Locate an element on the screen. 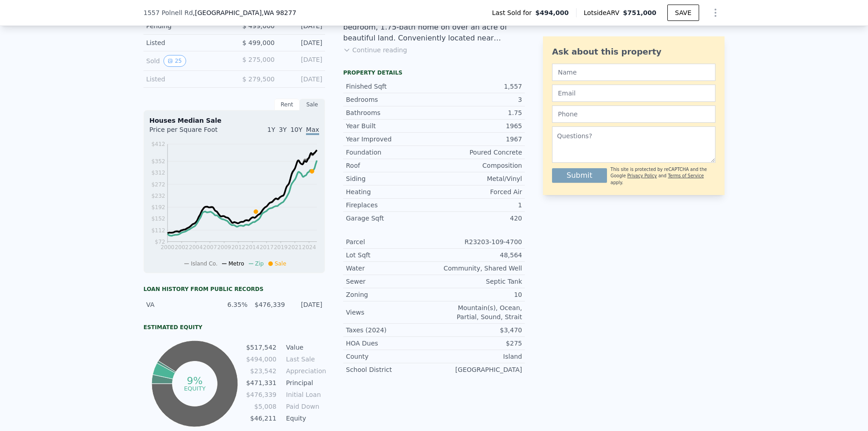 This screenshot has width=868, height=431. div: Taxes (2024) is located at coordinates (390, 330).